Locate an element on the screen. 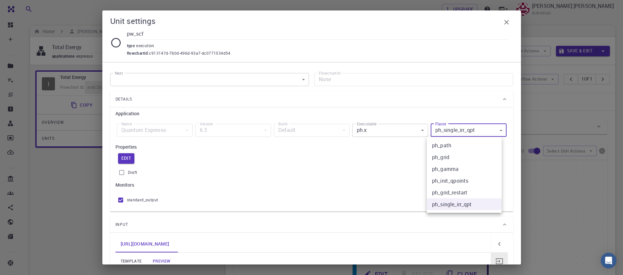  span: Support is located at coordinates (25, 8).